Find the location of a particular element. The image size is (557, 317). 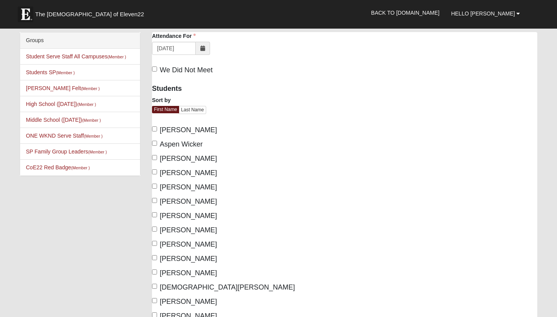

a: ONE WKND Serve Staff(Member ) is located at coordinates (64, 136).